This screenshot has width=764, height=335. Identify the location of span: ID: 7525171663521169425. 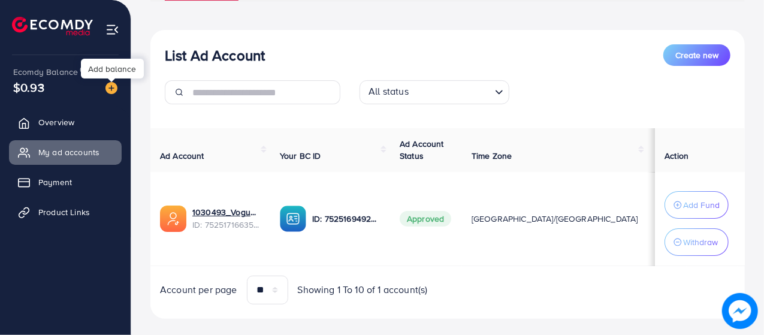
(227, 225).